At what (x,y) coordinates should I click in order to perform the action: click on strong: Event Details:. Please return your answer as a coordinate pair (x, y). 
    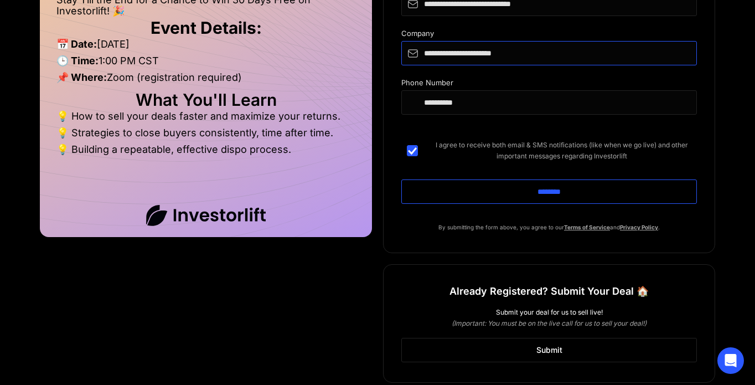
    Looking at the image, I should click on (206, 28).